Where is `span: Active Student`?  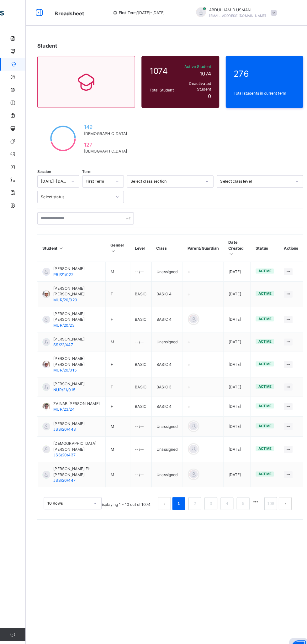 span: Active Student is located at coordinates (189, 65).